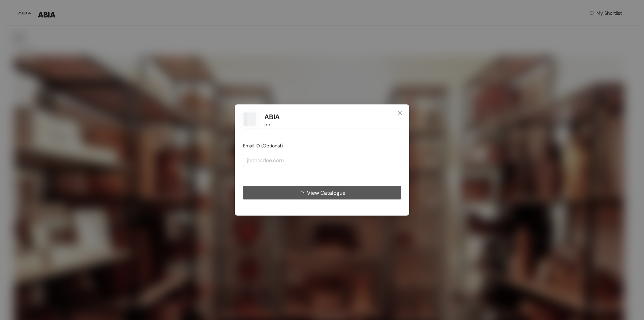 Image resolution: width=644 pixels, height=320 pixels. What do you see at coordinates (400, 114) in the screenshot?
I see `button: Close` at bounding box center [400, 114].